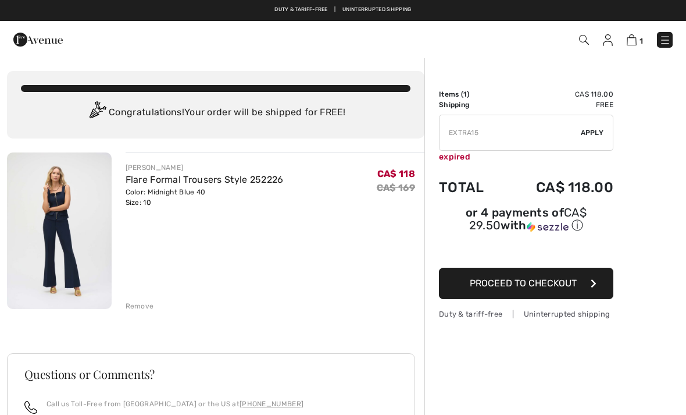 The width and height of the screenshot is (686, 415). I want to click on a: Free shipping on orders over $99, so click(316, 10).